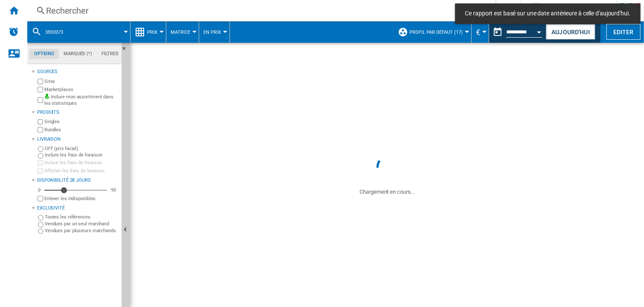 The image size is (644, 307). Describe the element at coordinates (152, 32) in the screenshot. I see `span: Prix` at that location.